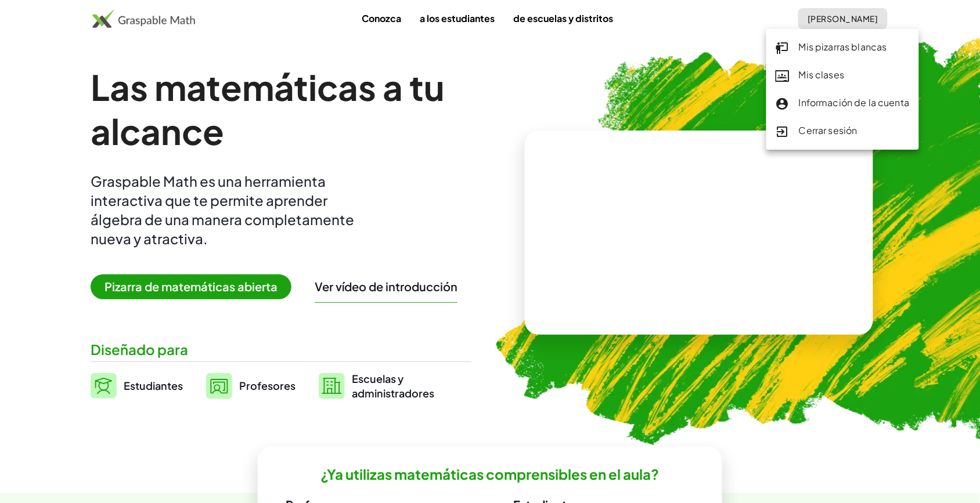 This screenshot has height=503, width=980. What do you see at coordinates (699, 233) in the screenshot?
I see `video: ¿Qué es esto? Es notación matemática dinámica. Esta notación desempeña un papel fundamental en có...` at bounding box center [699, 233].